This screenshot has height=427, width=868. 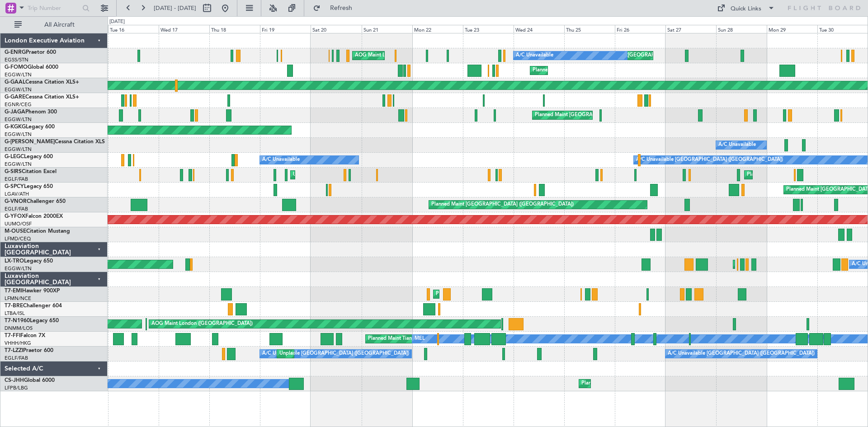 What do you see at coordinates (746, 9) in the screenshot?
I see `div: Quick Links` at bounding box center [746, 9].